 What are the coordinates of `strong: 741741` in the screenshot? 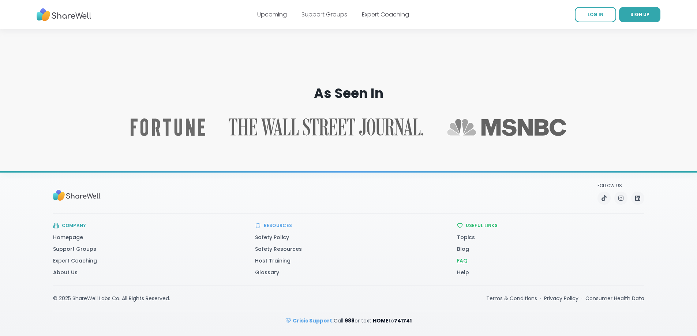 It's located at (403, 321).